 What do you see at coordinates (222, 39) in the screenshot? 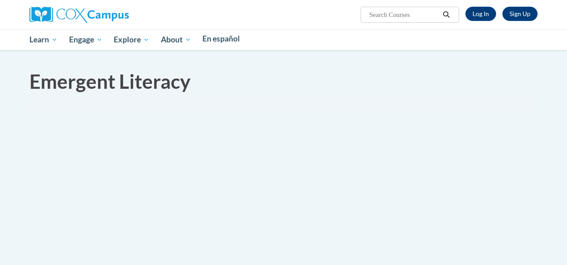
I see `a: En español` at bounding box center [222, 39].